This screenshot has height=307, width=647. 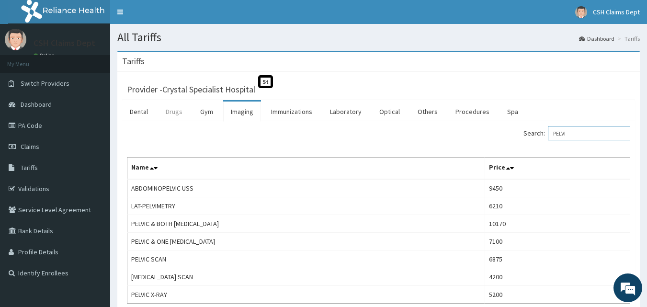 What do you see at coordinates (558, 277) in the screenshot?
I see `td: 4200` at bounding box center [558, 277].